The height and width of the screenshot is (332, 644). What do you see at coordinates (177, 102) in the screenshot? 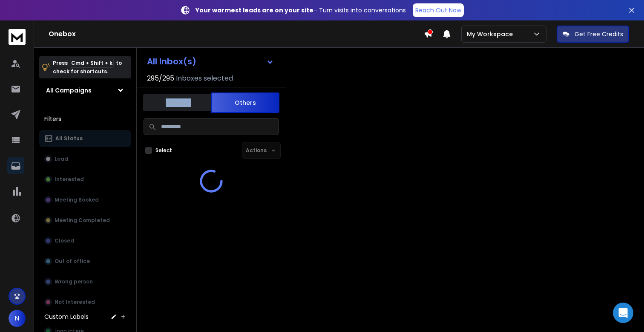
I see `button: Primary` at bounding box center [177, 102].